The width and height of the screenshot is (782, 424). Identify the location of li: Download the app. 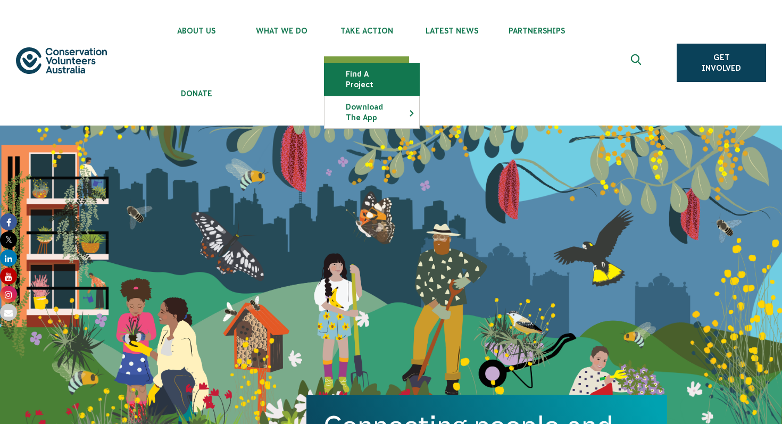
(372, 112).